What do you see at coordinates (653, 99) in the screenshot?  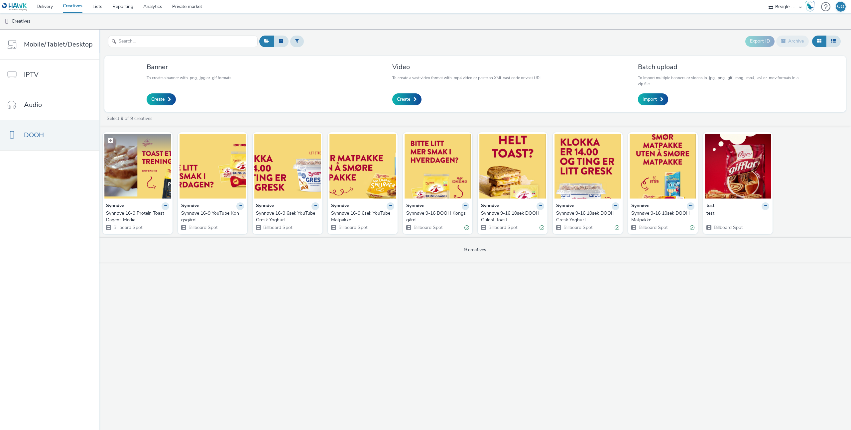 I see `a: Import` at bounding box center [653, 99].